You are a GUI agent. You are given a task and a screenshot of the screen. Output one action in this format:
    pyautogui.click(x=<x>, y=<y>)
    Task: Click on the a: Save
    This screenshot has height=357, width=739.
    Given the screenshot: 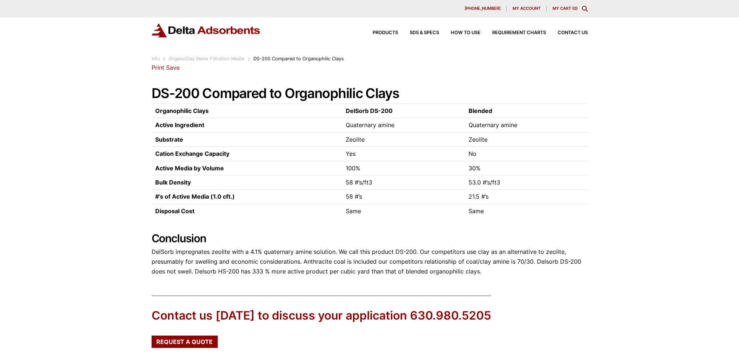 What is the action you would take?
    pyautogui.click(x=173, y=68)
    